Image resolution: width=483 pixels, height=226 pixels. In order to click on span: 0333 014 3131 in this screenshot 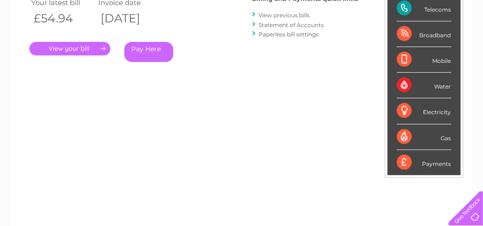, I will do `click(340, 10)`.